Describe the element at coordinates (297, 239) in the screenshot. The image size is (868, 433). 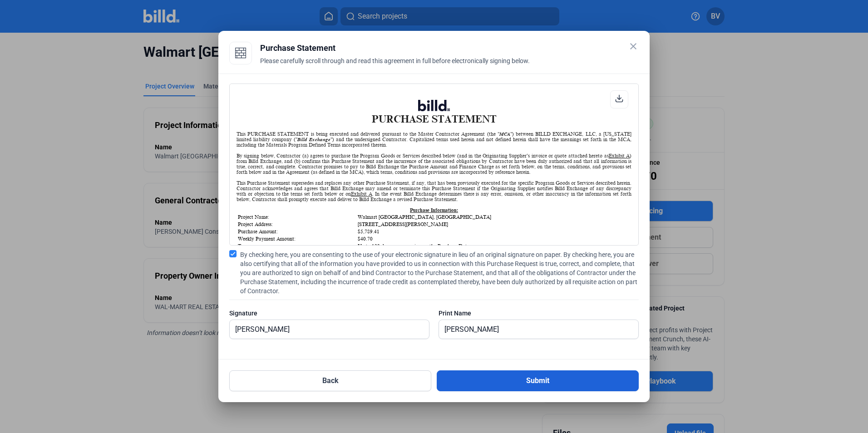
I see `td: Weekly Payment Amount:` at that location.